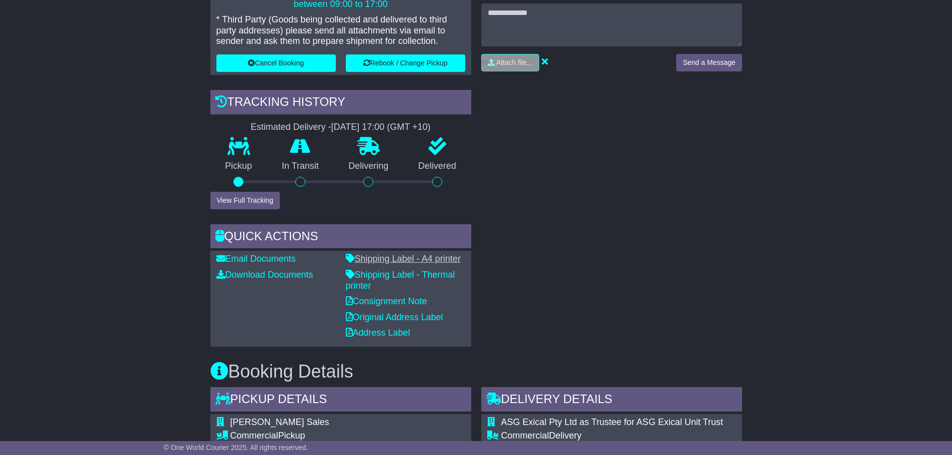 Image resolution: width=952 pixels, height=455 pixels. What do you see at coordinates (405, 63) in the screenshot?
I see `button: Rebook / Change Pickup` at bounding box center [405, 63].